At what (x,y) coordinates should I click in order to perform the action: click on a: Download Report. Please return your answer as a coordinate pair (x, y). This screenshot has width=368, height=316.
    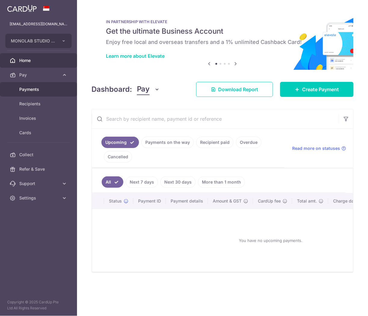
    Looking at the image, I should click on (235, 89).